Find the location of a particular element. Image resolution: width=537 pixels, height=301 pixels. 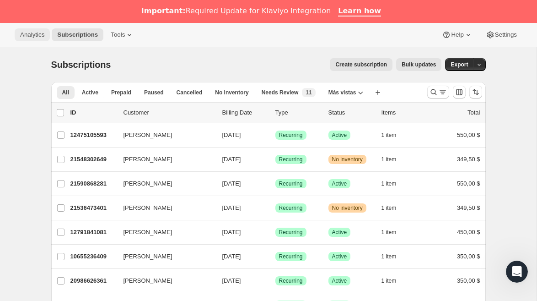

button: Personalizar el orden y la visibilidad de las columnas de la tabla is located at coordinates (459, 92).